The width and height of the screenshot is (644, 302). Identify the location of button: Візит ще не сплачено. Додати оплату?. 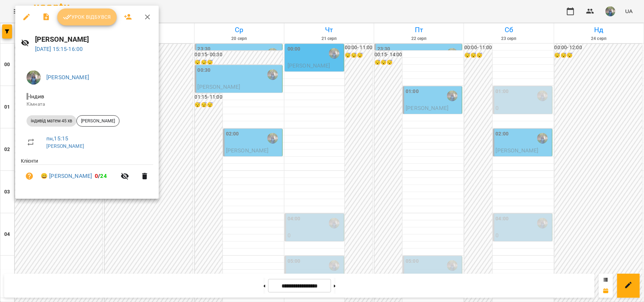
(29, 176).